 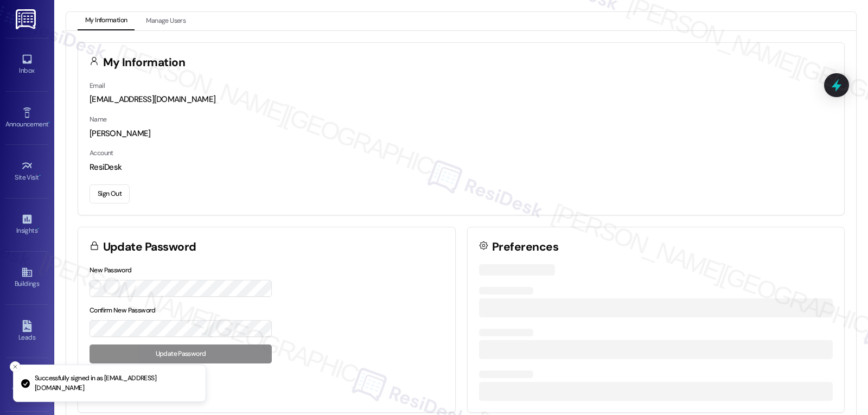 I want to click on a: Site Visit •, so click(x=27, y=171).